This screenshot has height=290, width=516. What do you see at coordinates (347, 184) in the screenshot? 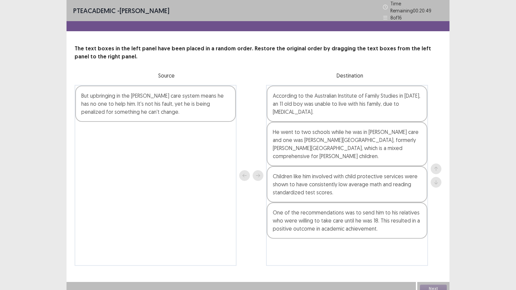
I see `div: Children like him involved with child protective services were shown to have consistently low ave...` at bounding box center [347, 184].